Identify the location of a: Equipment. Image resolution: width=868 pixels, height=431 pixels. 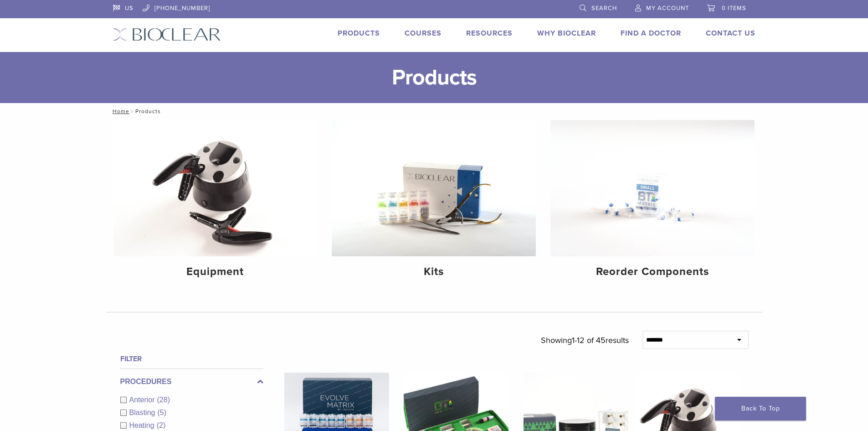
(216, 203).